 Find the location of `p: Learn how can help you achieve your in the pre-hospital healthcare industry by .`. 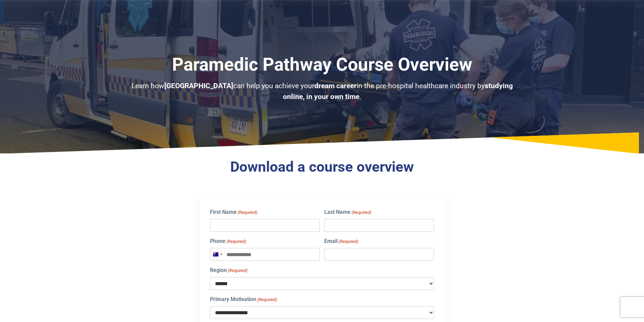

p: Learn how can help you achieve your in the pre-hospital healthcare industry by . is located at coordinates (322, 91).